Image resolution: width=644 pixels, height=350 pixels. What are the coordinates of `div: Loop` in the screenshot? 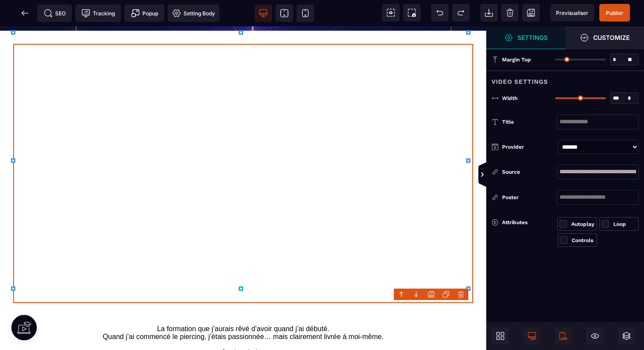 It's located at (625, 224).